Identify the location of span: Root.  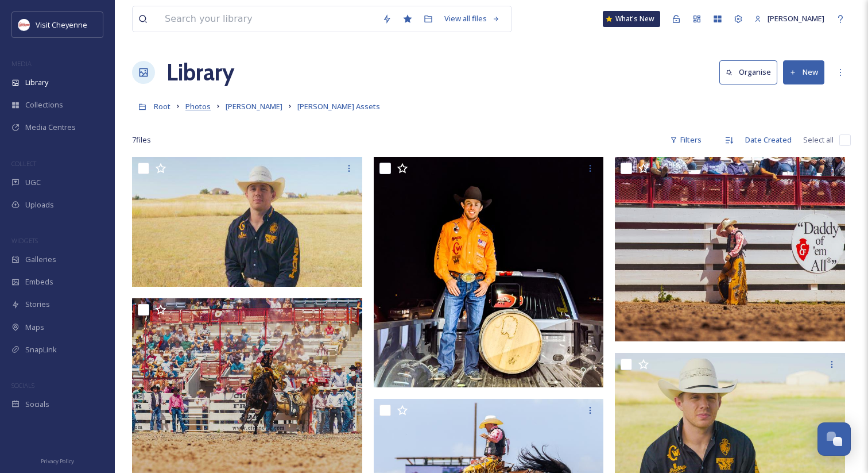
(162, 106).